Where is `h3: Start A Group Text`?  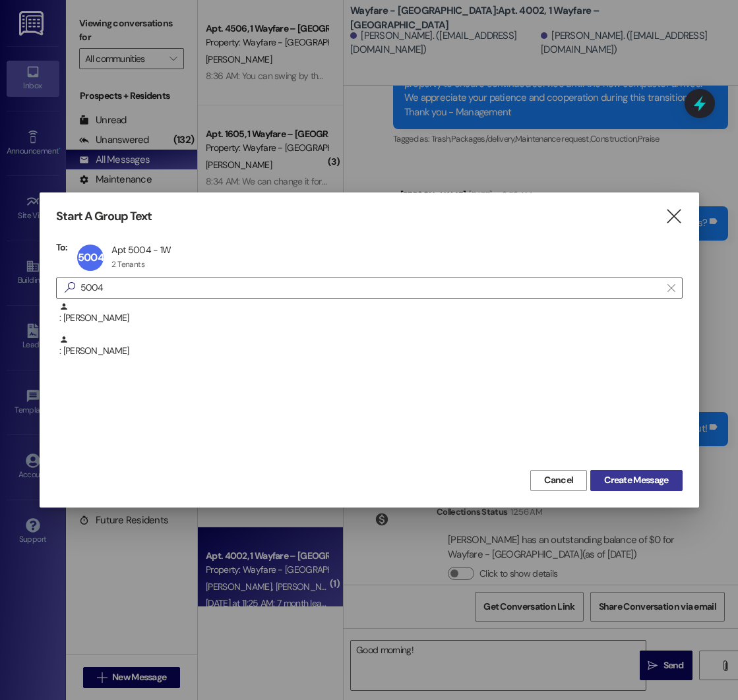 h3: Start A Group Text is located at coordinates (104, 216).